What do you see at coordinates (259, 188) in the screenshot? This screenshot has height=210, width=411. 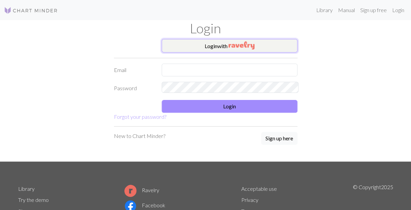 I see `a: Acceptable use` at bounding box center [259, 188].